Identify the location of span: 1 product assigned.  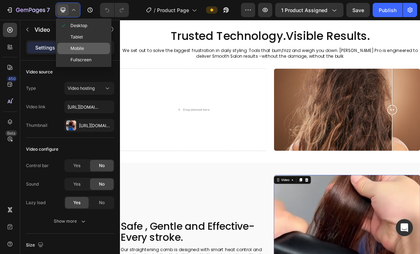
(305, 10).